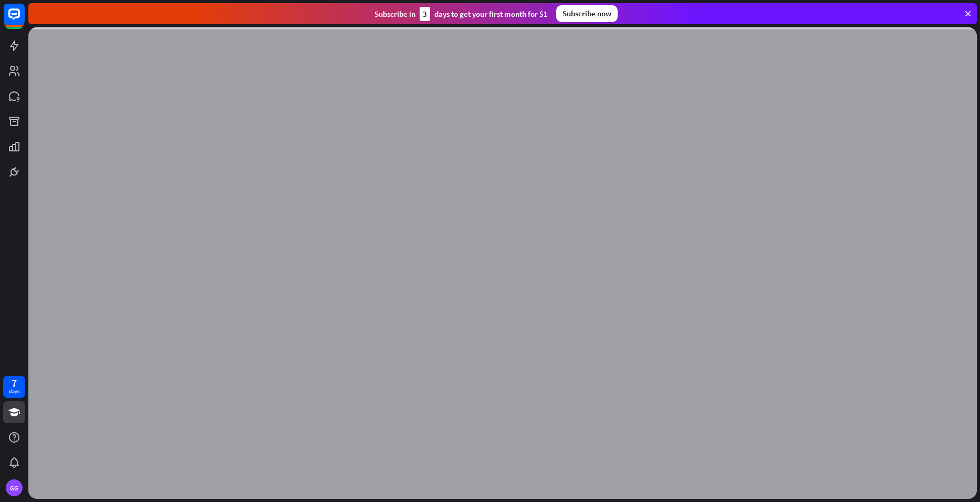 The image size is (980, 502). Describe the element at coordinates (14, 488) in the screenshot. I see `div: GG` at that location.